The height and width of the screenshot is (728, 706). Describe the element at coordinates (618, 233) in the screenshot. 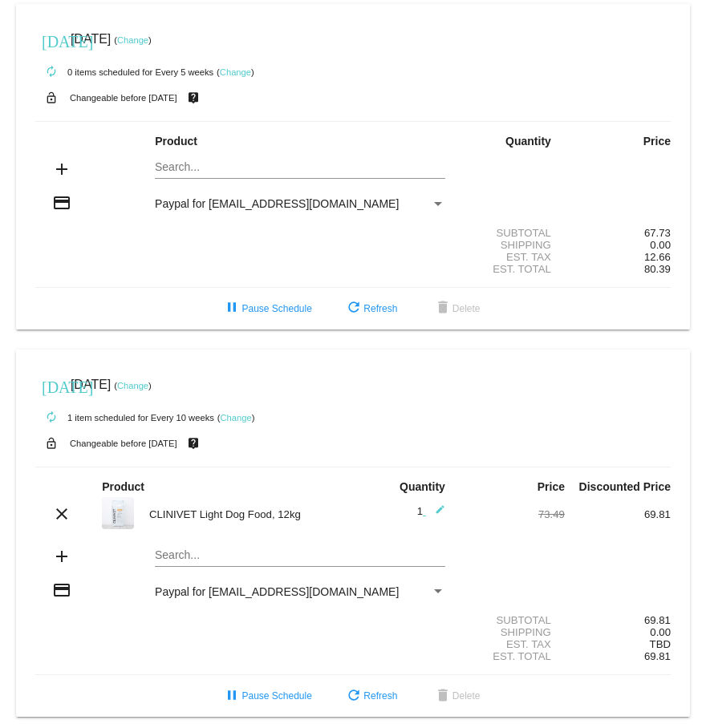

I see `div: 67.73` at that location.